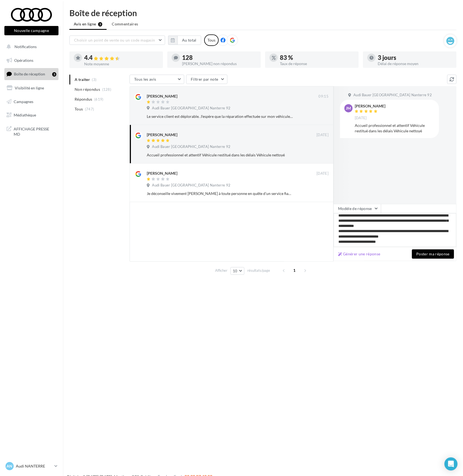 This screenshot has height=476, width=463. Describe the element at coordinates (121, 64) in the screenshot. I see `div: Note moyenne` at that location.